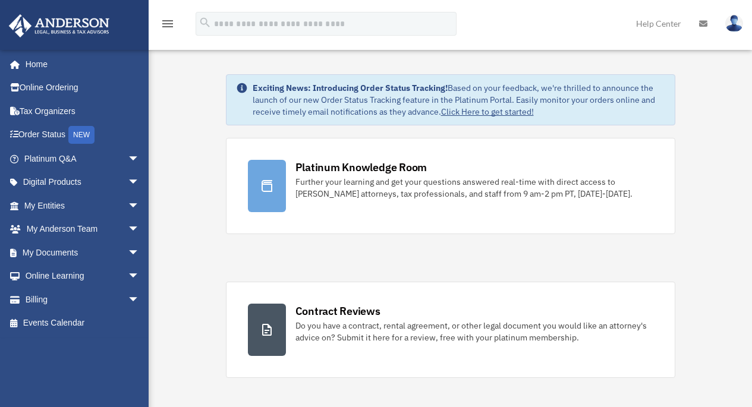 The height and width of the screenshot is (407, 752). Describe the element at coordinates (205, 23) in the screenshot. I see `i: search` at that location.